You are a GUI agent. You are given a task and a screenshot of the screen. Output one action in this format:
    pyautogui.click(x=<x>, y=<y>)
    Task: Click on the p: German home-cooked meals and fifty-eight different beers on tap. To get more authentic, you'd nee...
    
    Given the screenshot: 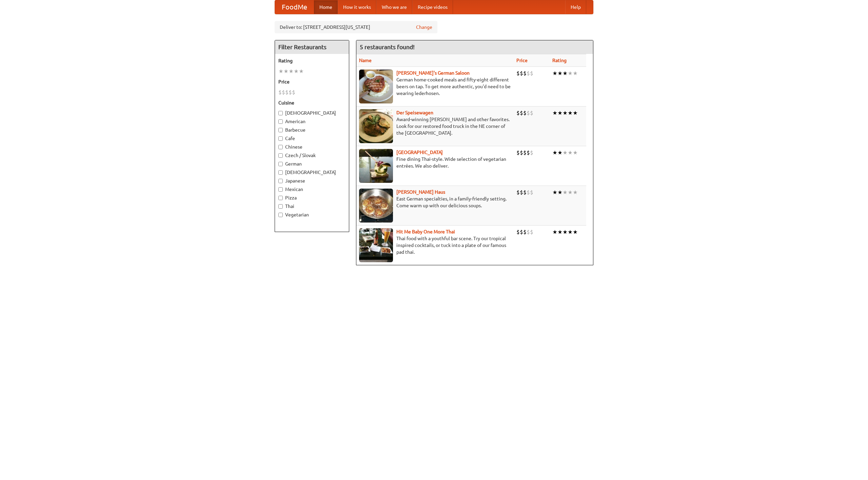 What is the action you would take?
    pyautogui.click(x=435, y=86)
    